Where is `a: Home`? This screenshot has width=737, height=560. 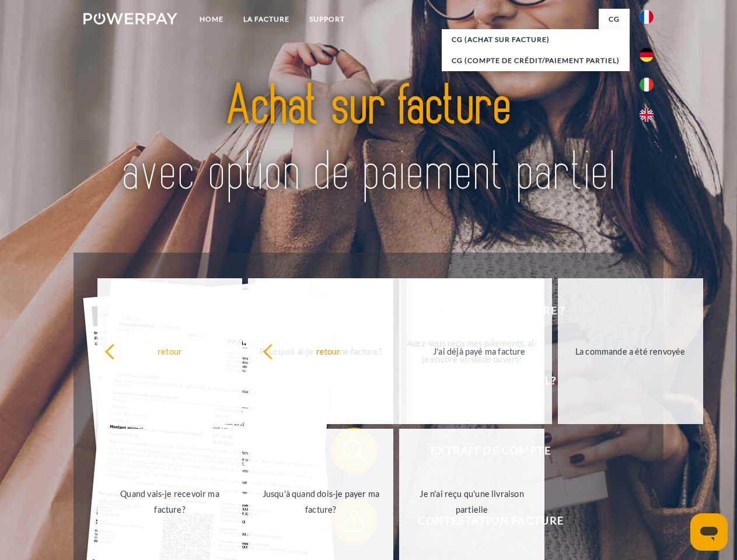
a: Home is located at coordinates (211, 19).